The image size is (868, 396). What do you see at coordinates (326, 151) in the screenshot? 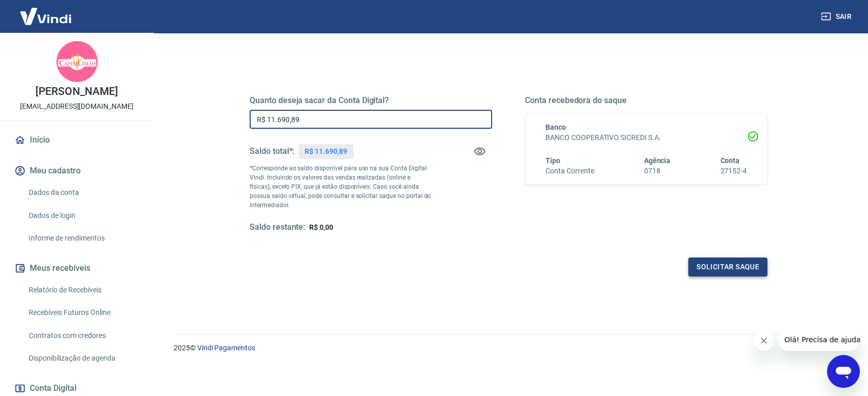
I see `p: R$ 11.690,89` at bounding box center [326, 151].